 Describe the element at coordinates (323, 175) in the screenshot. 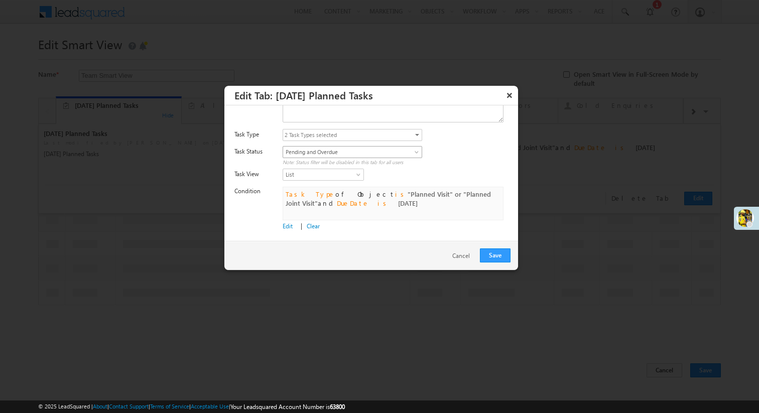

I see `a: List` at that location.